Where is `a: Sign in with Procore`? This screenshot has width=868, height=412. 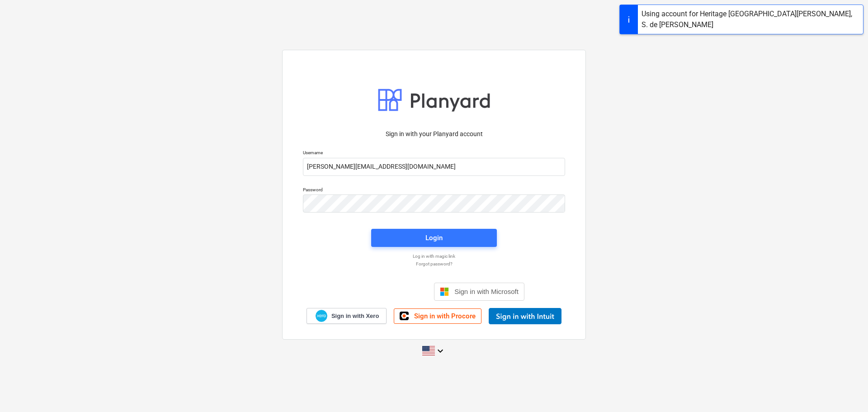
a: Sign in with Procore is located at coordinates (438, 316).